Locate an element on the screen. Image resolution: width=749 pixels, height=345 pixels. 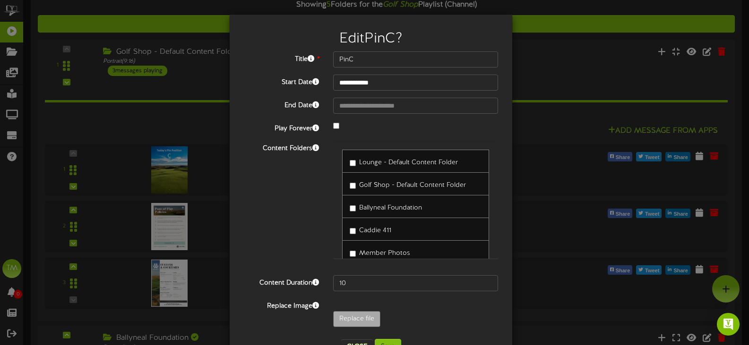
label: Replace Image is located at coordinates (281, 305).